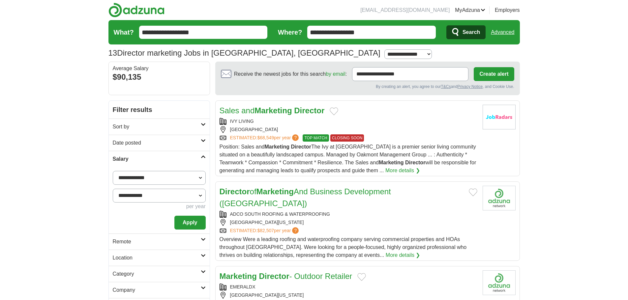 The height and width of the screenshot is (300, 628). I want to click on span: Search, so click(471, 32).